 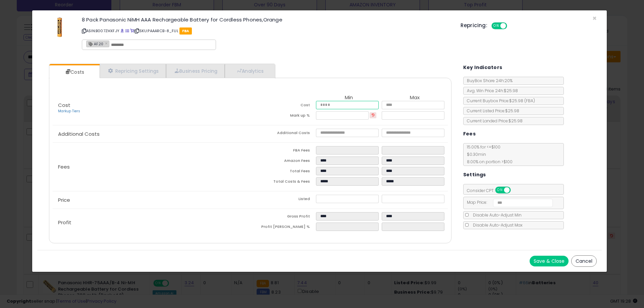 What do you see at coordinates (491, 90) in the screenshot?
I see `span: Avg. Win Price 24h: $25.98` at bounding box center [491, 90].